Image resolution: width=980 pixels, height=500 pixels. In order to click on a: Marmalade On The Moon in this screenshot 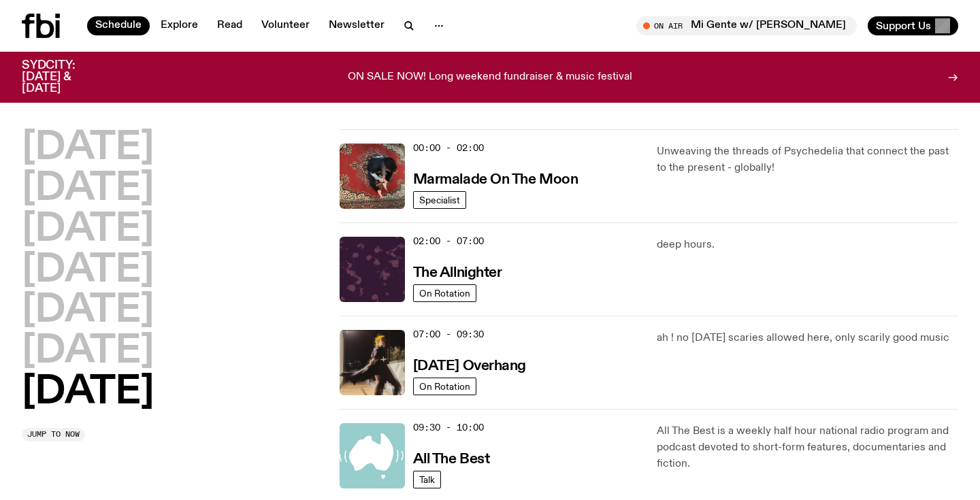, I will do `click(495, 178)`.